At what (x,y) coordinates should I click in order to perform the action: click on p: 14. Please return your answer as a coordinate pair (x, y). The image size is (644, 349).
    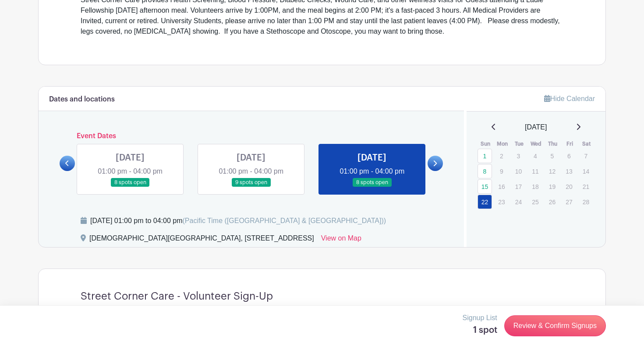
    Looking at the image, I should click on (585, 171).